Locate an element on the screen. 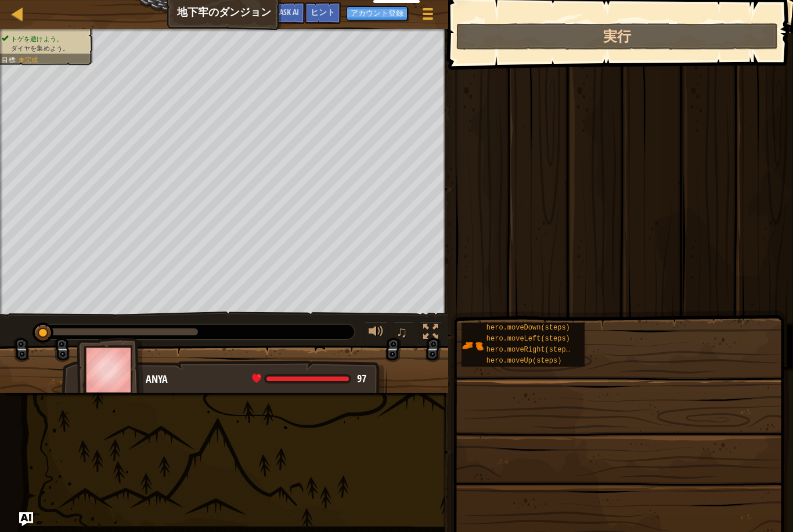  div: Anya is located at coordinates (260, 379).